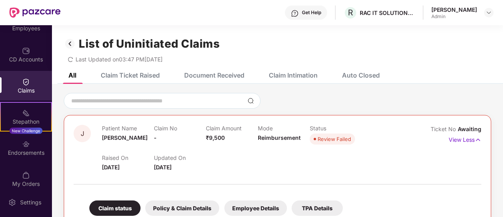 This screenshot has height=217, width=503. I want to click on div: Auto Closed, so click(361, 75).